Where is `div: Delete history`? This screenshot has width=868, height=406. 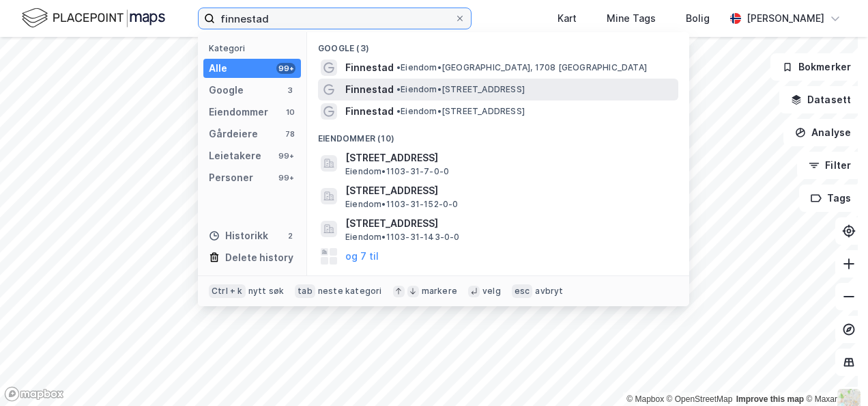 div: Delete history is located at coordinates (259, 257).